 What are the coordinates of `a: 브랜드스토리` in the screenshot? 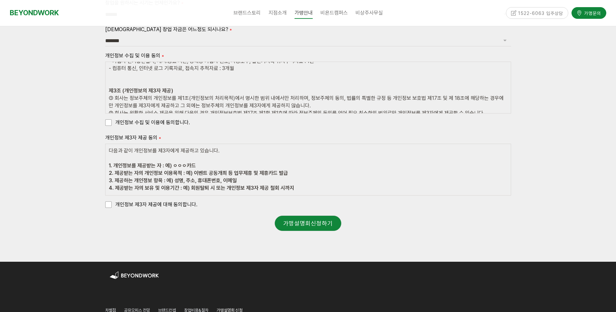 It's located at (247, 13).